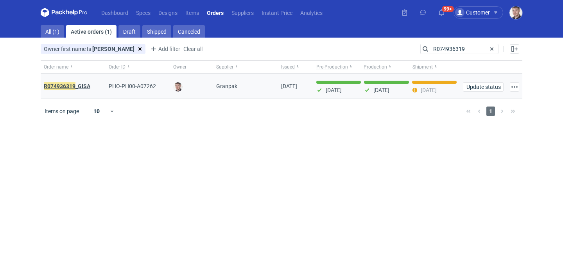  Describe the element at coordinates (483, 87) in the screenshot. I see `button: Update status` at that location.